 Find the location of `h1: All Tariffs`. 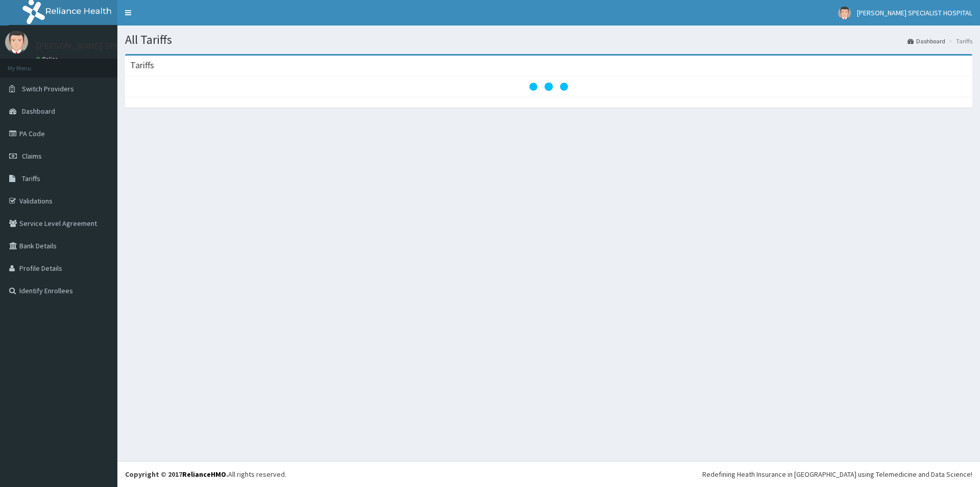

h1: All Tariffs is located at coordinates (548, 40).